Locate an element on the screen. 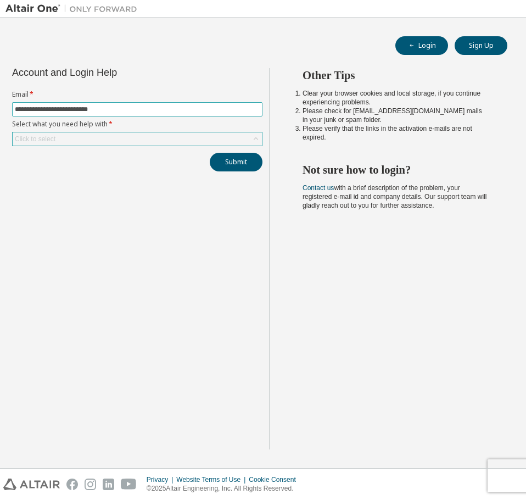  h2: Not sure how to login? is located at coordinates (395, 170).